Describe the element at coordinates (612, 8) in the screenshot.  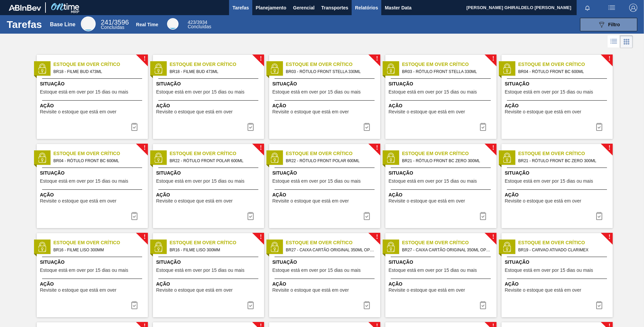
I see `img: userActions` at that location.